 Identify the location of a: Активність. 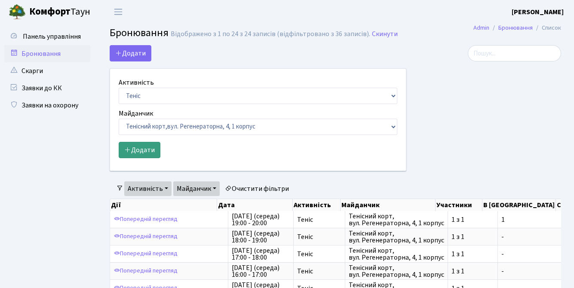
(148, 189).